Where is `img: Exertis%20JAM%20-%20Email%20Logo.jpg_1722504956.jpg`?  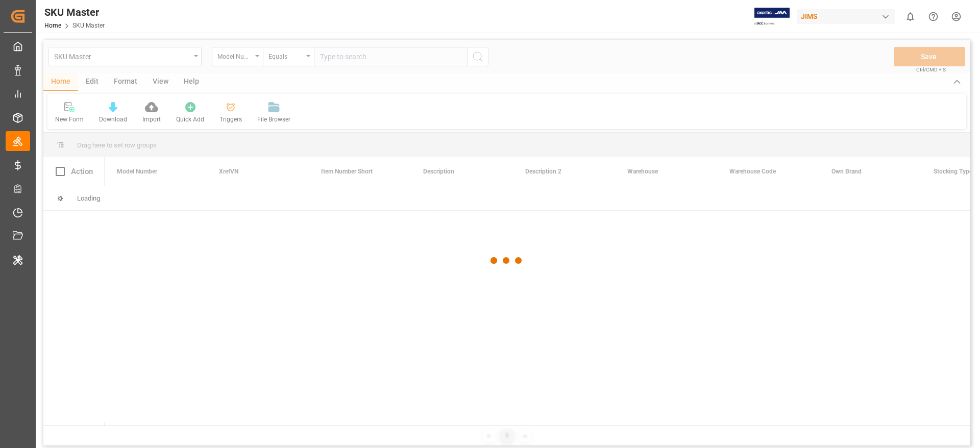
img: Exertis%20JAM%20-%20Email%20Logo.jpg_1722504956.jpg is located at coordinates (771, 16).